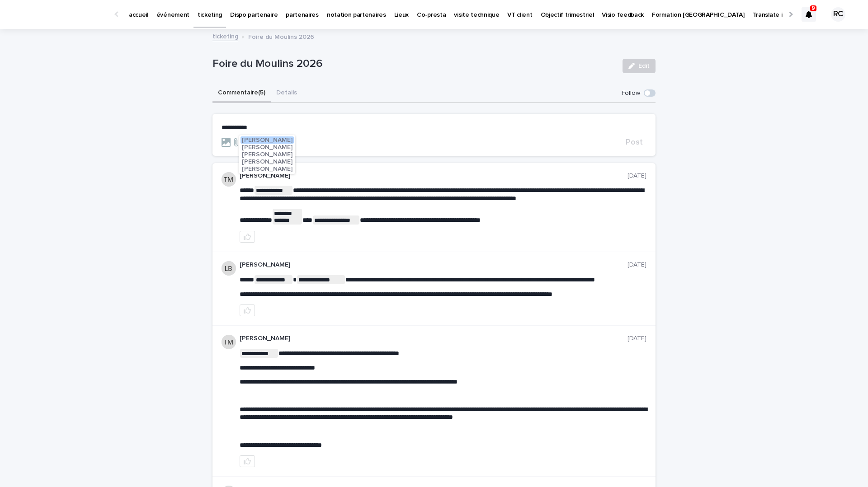 Image resolution: width=868 pixels, height=487 pixels. I want to click on p: Follow, so click(631, 93).